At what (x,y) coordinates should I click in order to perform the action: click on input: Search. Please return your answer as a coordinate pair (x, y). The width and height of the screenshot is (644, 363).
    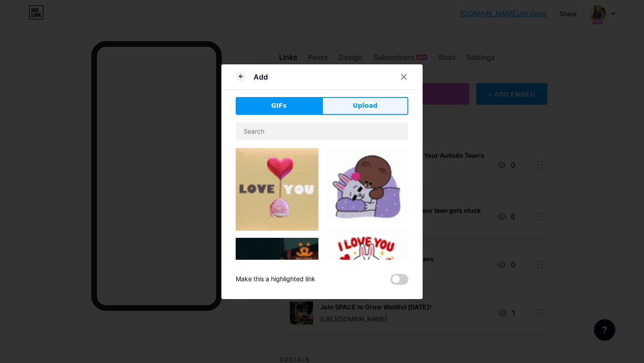
    Looking at the image, I should click on (322, 131).